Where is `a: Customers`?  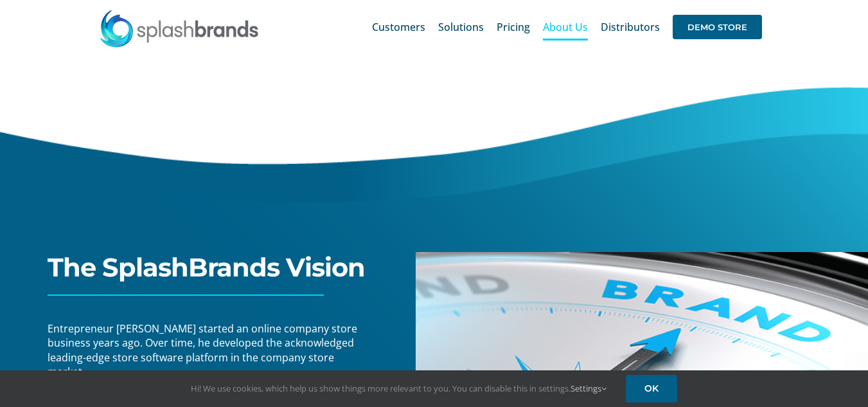
a: Customers is located at coordinates (398, 27).